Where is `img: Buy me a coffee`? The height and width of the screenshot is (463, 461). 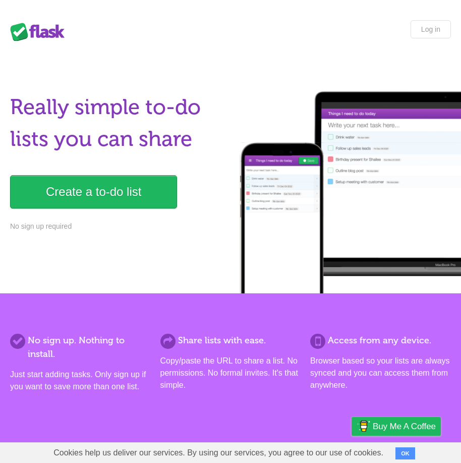
img: Buy me a coffee is located at coordinates (363, 426).